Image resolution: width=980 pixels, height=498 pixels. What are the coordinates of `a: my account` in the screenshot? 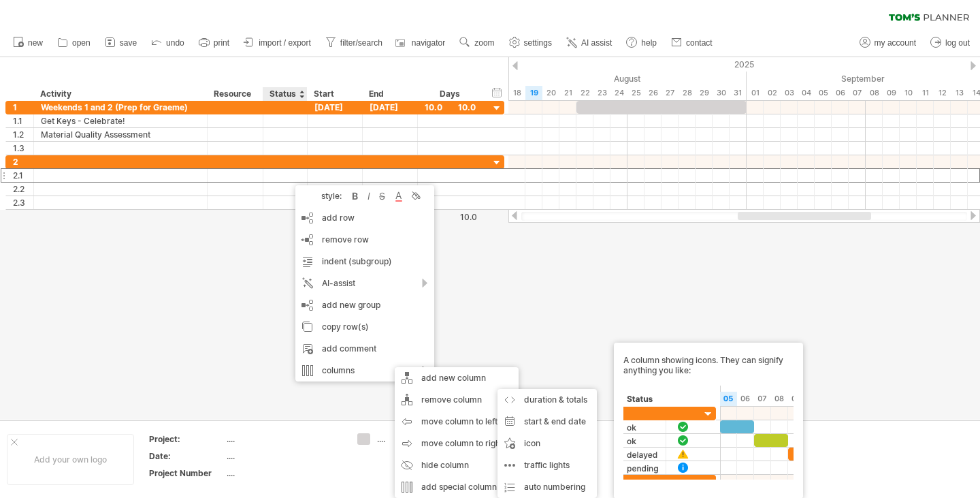 It's located at (888, 43).